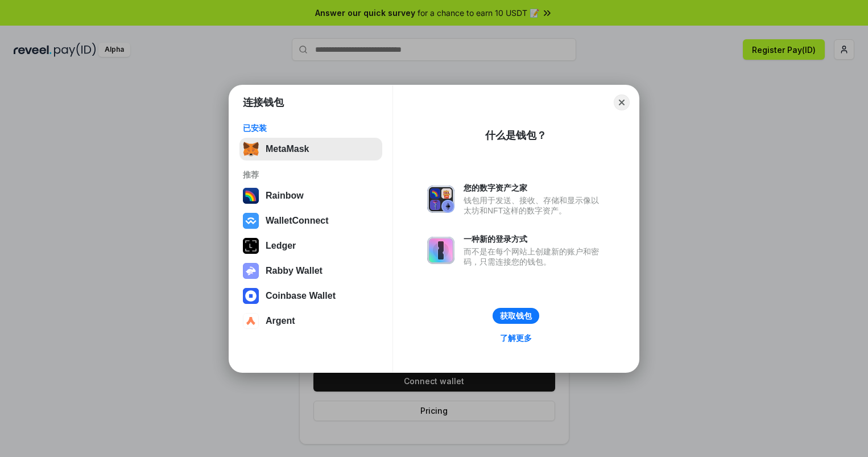  I want to click on button: Close, so click(622, 102).